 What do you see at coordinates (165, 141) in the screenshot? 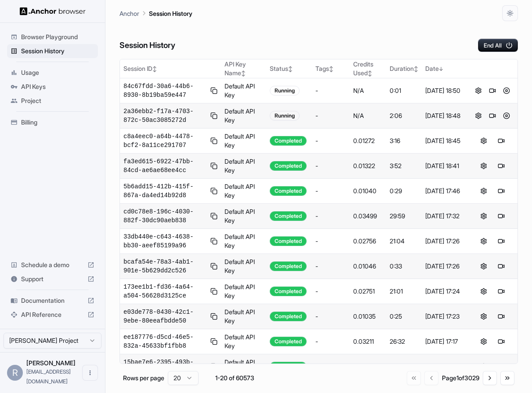
I see `span: c8a4eec0-a64b-4478-bcf2-8a11ce291707` at bounding box center [165, 141].